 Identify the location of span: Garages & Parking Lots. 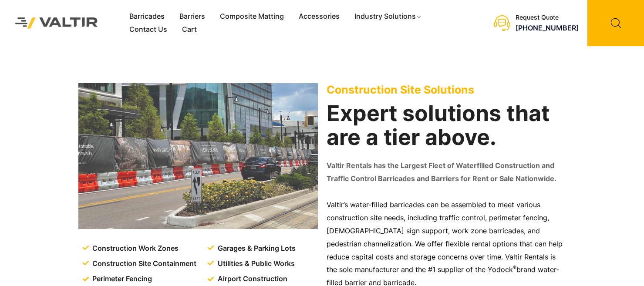
(256, 248).